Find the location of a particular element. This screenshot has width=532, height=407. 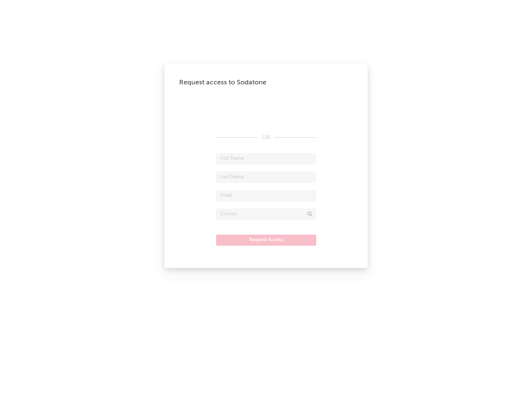

input: Division is located at coordinates (266, 214).